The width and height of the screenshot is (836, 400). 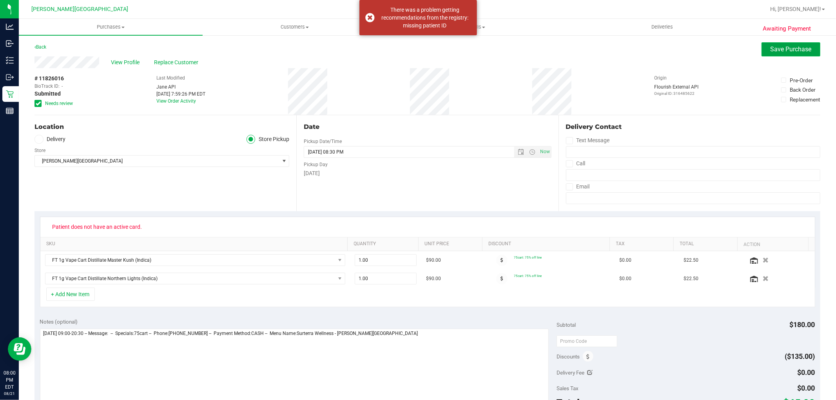 I want to click on th: Action, so click(x=772, y=245).